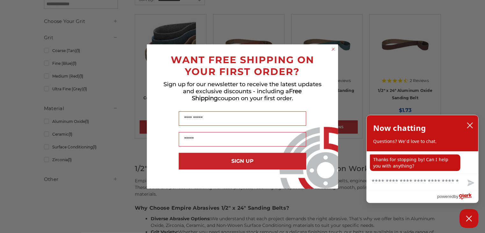 Image resolution: width=485 pixels, height=233 pixels. I want to click on span: powered, so click(445, 196).